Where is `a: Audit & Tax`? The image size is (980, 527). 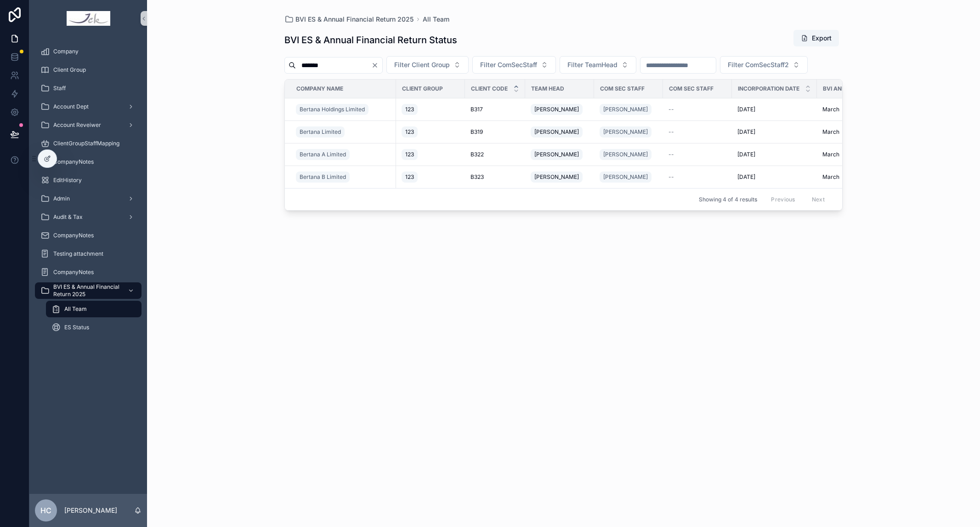 a: Audit & Tax is located at coordinates (88, 217).